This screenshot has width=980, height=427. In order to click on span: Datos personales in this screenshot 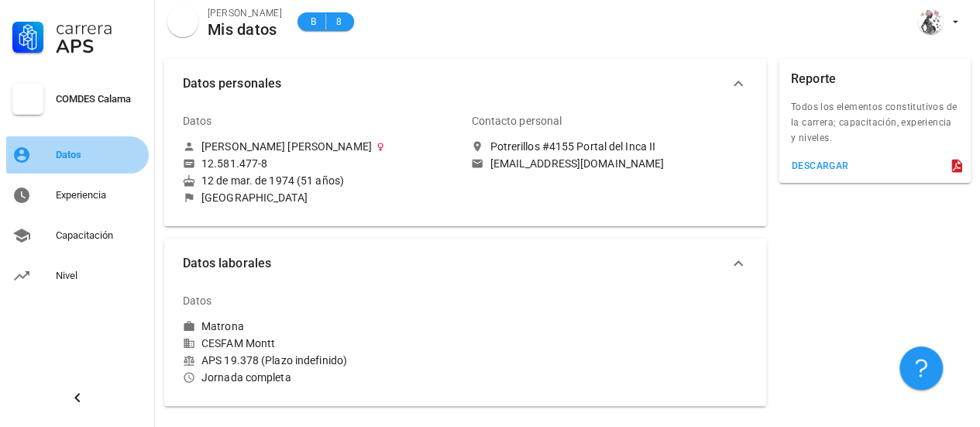, I will do `click(456, 84)`.